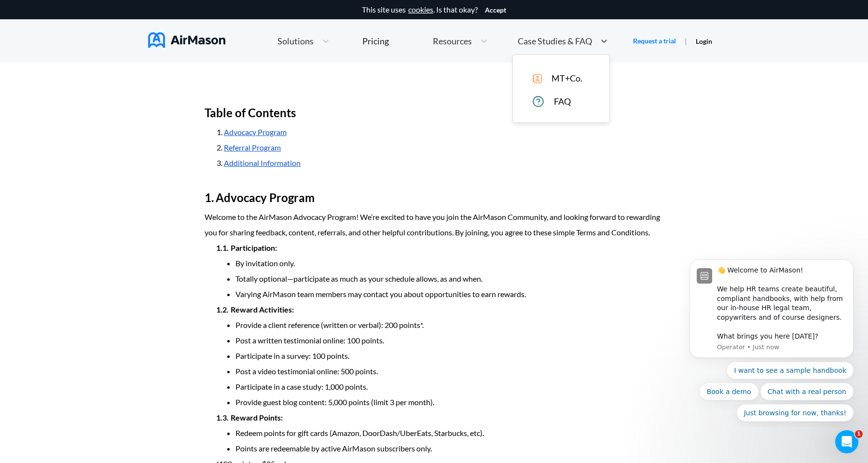 This screenshot has height=463, width=868. Describe the element at coordinates (495, 10) in the screenshot. I see `button: Accept cookies` at that location.